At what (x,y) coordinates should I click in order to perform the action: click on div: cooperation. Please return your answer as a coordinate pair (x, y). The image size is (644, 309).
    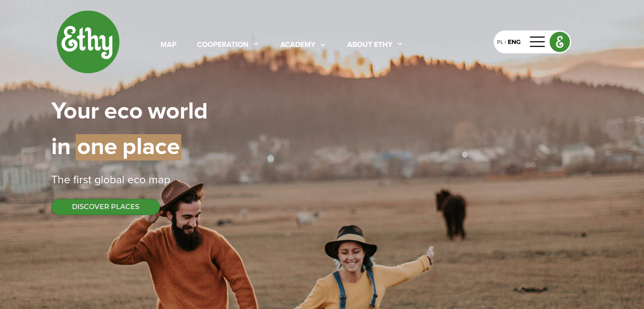
    Looking at the image, I should click on (223, 45).